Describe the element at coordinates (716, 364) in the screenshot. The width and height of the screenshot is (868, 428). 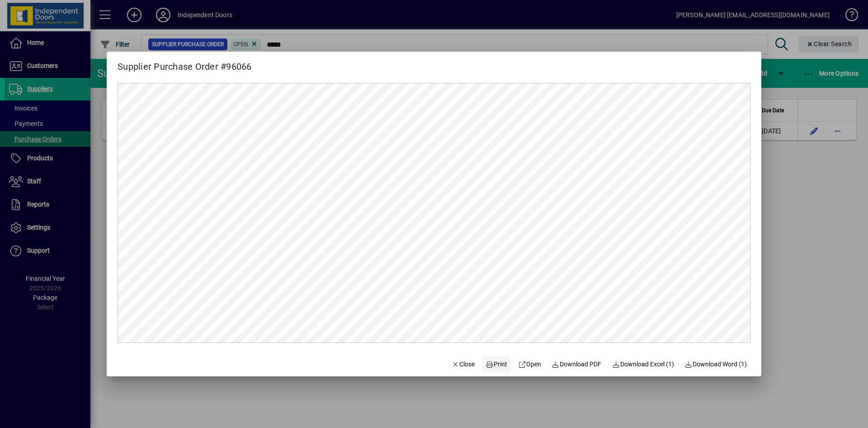
I see `button: Download Word (1)` at that location.